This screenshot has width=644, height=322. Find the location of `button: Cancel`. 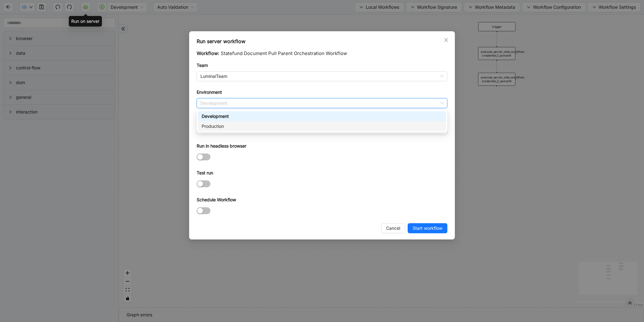

button: Cancel is located at coordinates (393, 228).